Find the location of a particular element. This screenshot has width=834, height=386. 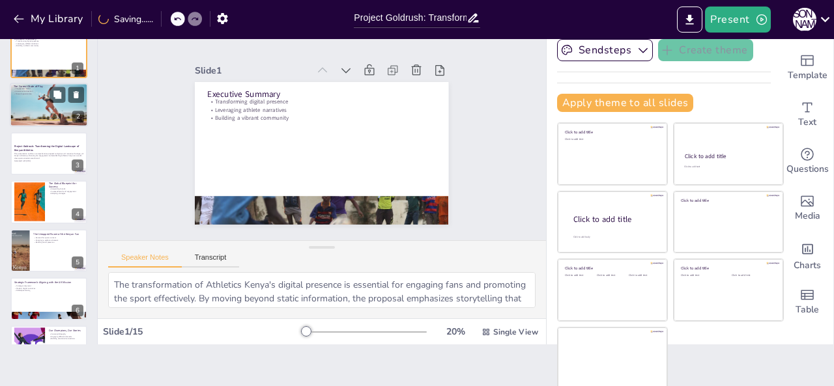

button: Export to PowerPoint is located at coordinates (689, 20).